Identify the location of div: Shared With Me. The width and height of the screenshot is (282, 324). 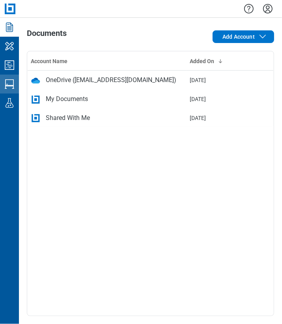
(68, 118).